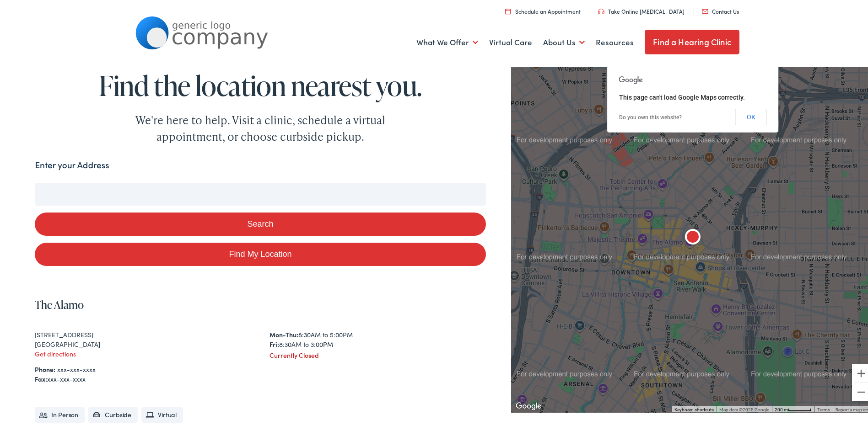  What do you see at coordinates (260, 252) in the screenshot?
I see `a: Find My Location` at bounding box center [260, 252].